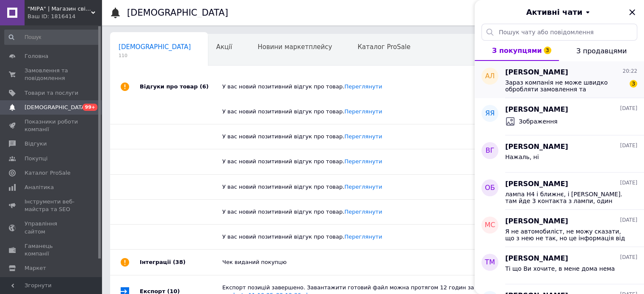 The height and width of the screenshot is (294, 644). What do you see at coordinates (51, 228) in the screenshot?
I see `span: Управління сайтом` at bounding box center [51, 228].